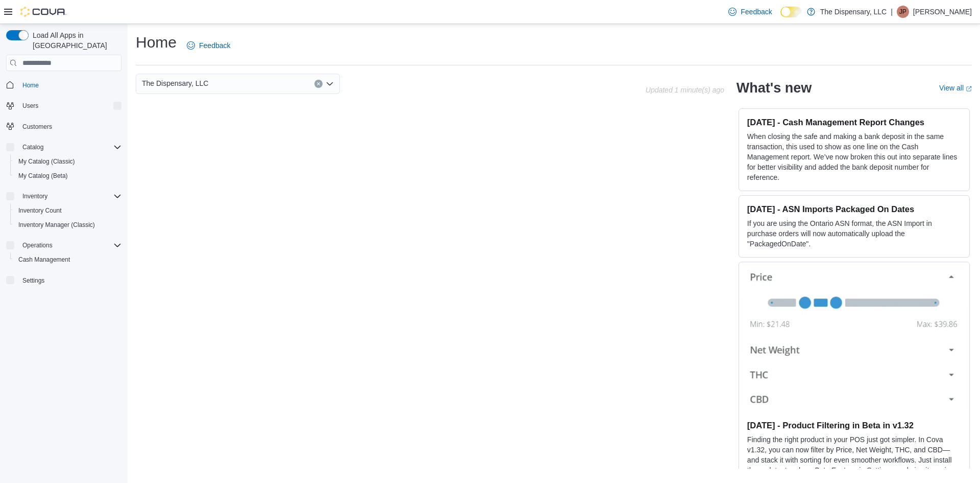  I want to click on button: My Catalog (Classic), so click(68, 161).